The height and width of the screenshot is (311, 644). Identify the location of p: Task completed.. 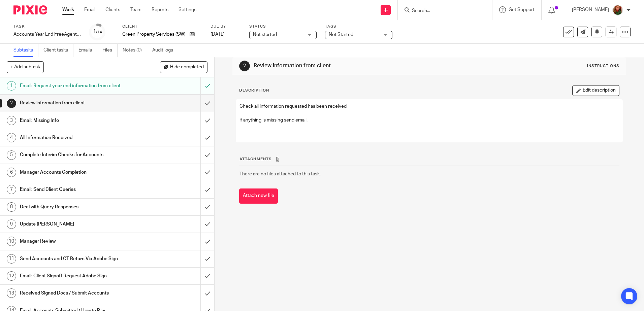
(595, 21).